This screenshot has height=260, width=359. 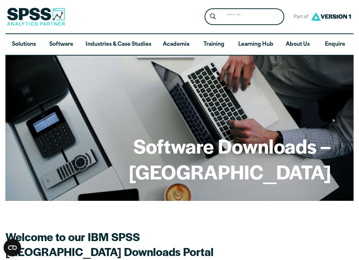 What do you see at coordinates (118, 45) in the screenshot?
I see `a: Industries & Case Studies` at bounding box center [118, 45].